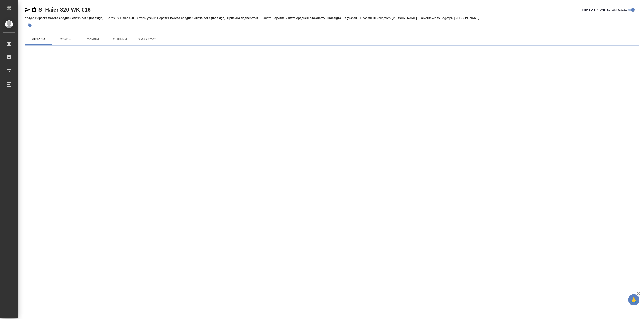 Image resolution: width=644 pixels, height=319 pixels. What do you see at coordinates (376, 18) in the screenshot?
I see `p: Проектный менеджер` at bounding box center [376, 18].